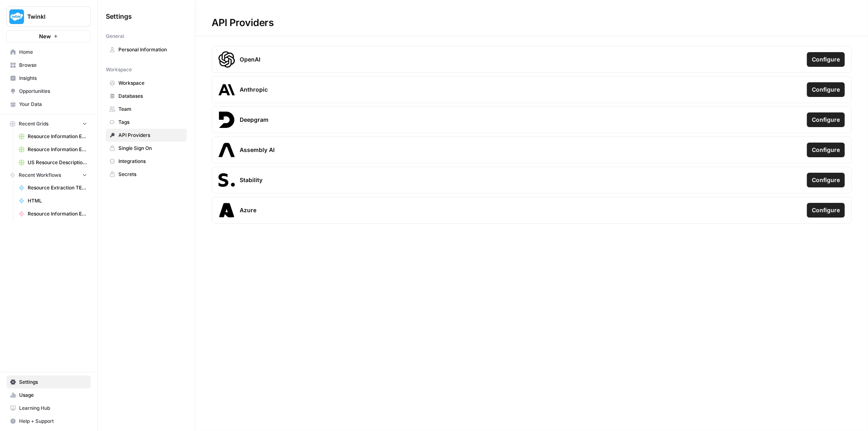 This screenshot has width=868, height=431. Describe the element at coordinates (53, 201) in the screenshot. I see `a: HTML` at that location.